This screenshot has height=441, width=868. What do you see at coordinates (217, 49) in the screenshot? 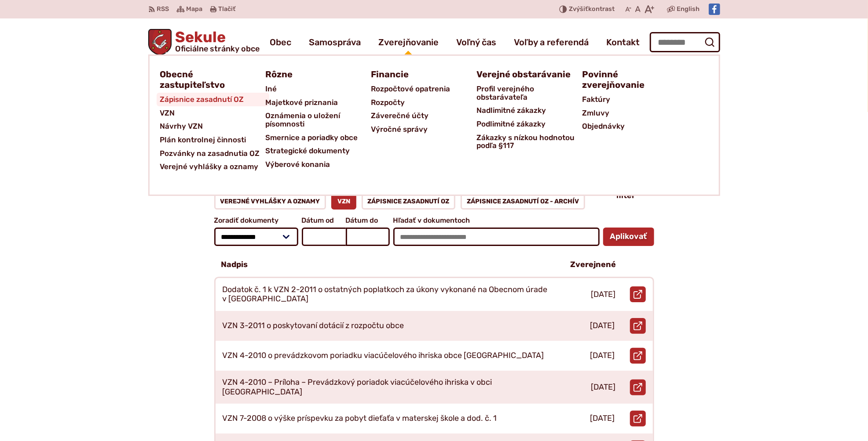
I see `span: Oficiálne stránky obce` at bounding box center [217, 49].